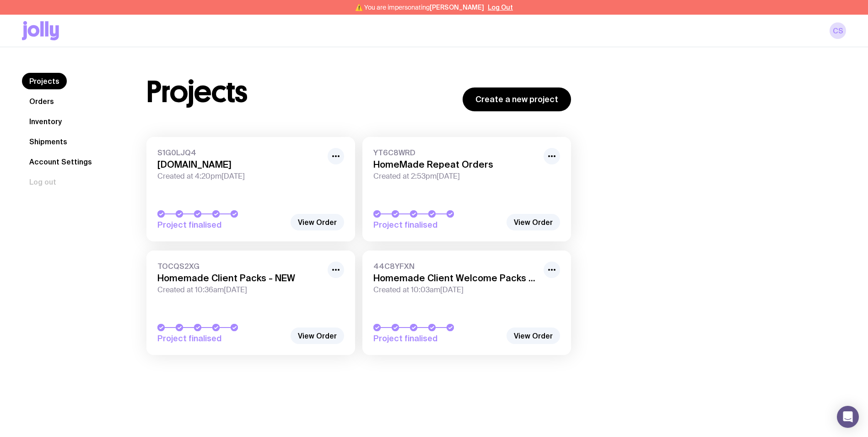 This screenshot has height=437, width=868. I want to click on a: Create a new project, so click(517, 99).